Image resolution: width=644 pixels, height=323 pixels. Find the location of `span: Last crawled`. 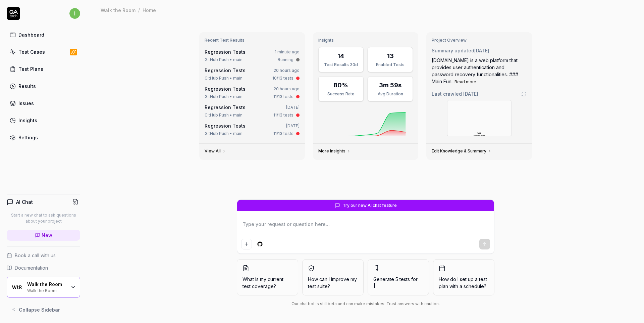

span: Last crawled is located at coordinates (455, 94).